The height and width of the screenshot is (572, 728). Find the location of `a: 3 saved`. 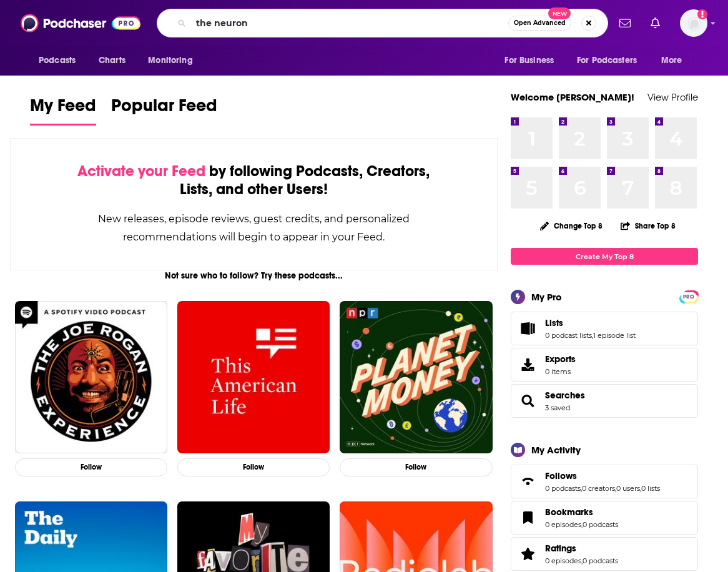

a: 3 saved is located at coordinates (557, 407).